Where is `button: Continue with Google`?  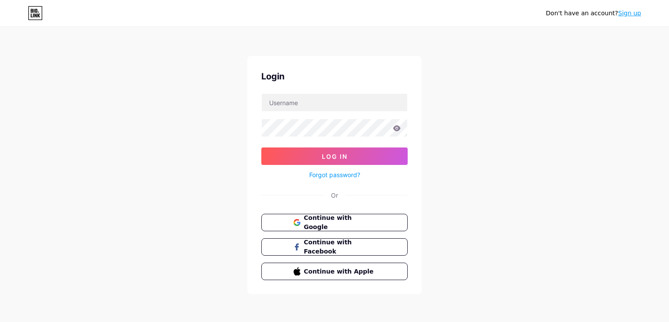 button: Continue with Google is located at coordinates (335, 222).